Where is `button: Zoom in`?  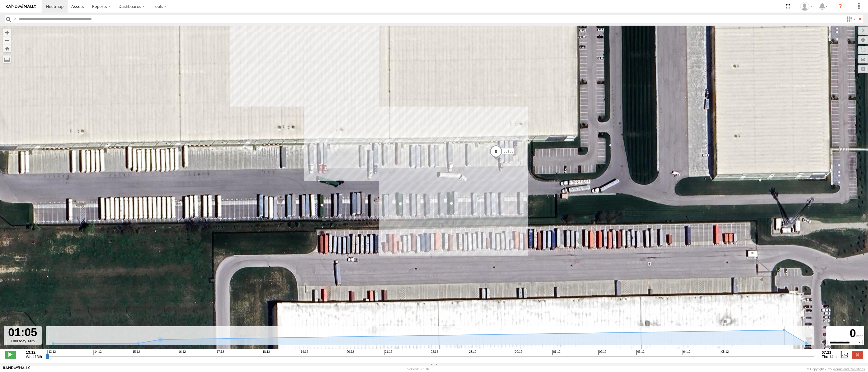
button: Zoom in is located at coordinates (7, 32).